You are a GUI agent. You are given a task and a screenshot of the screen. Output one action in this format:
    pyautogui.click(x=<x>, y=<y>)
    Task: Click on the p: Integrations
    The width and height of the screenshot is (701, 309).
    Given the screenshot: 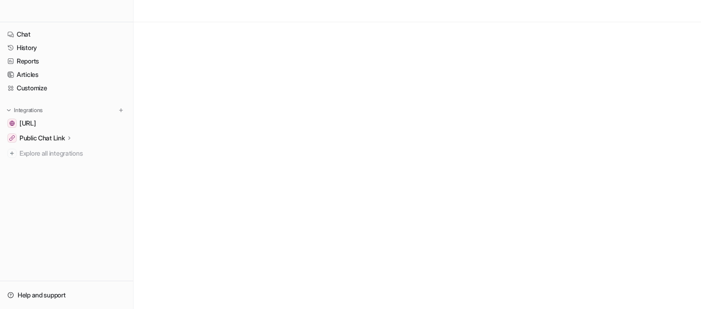 What is the action you would take?
    pyautogui.click(x=28, y=110)
    